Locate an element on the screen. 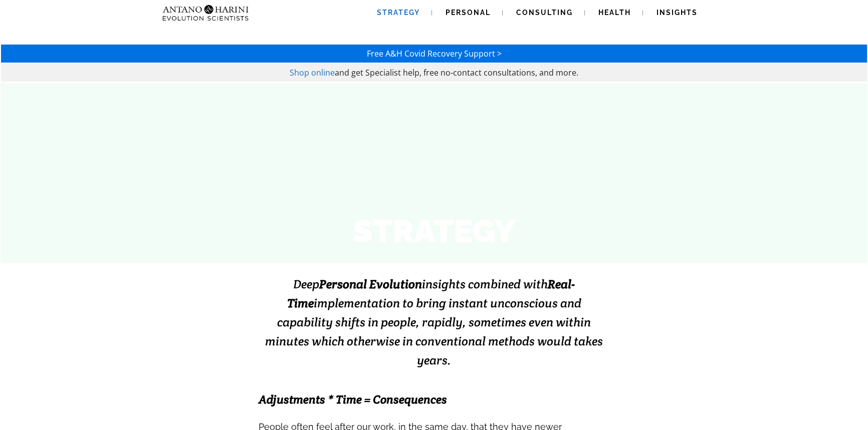 Image resolution: width=868 pixels, height=430 pixels. span: Shop online is located at coordinates (312, 73).